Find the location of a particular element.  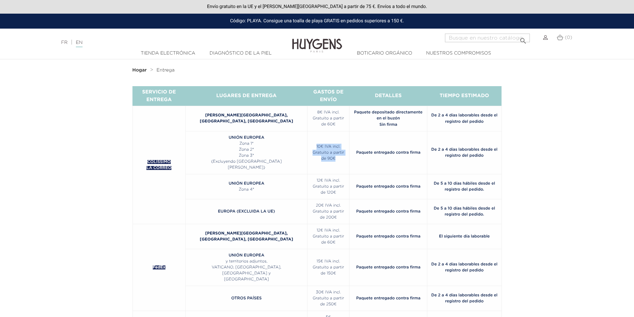

a: Diagnóstico de la piel is located at coordinates (241, 53).